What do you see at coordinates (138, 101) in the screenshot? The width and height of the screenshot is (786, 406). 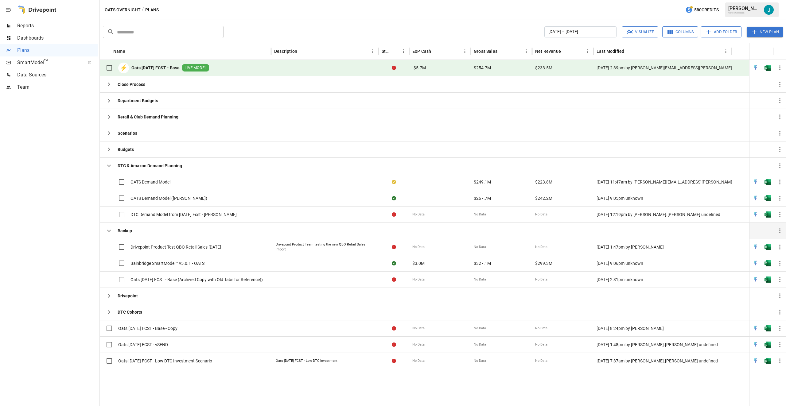 I see `b: Department Budgets` at bounding box center [138, 101].